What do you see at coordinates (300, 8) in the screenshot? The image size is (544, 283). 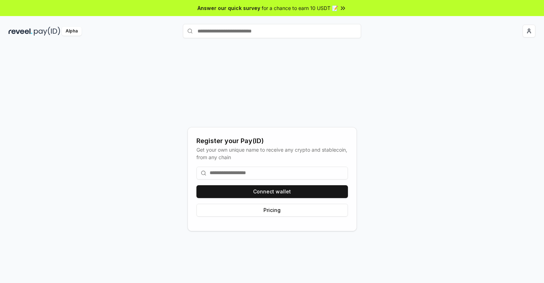 I see `span: for a chance to earn 10 USDT 📝` at bounding box center [300, 8].